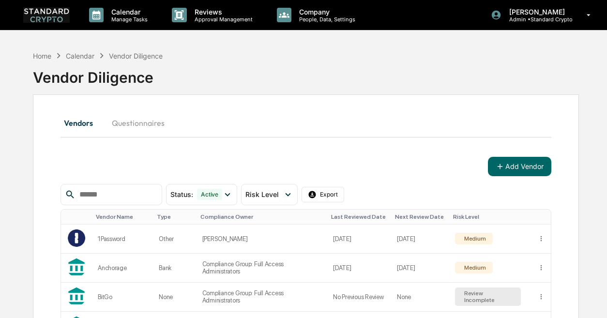 This screenshot has width=607, height=318. What do you see at coordinates (123, 239) in the screenshot?
I see `div: 1Password` at bounding box center [123, 239].